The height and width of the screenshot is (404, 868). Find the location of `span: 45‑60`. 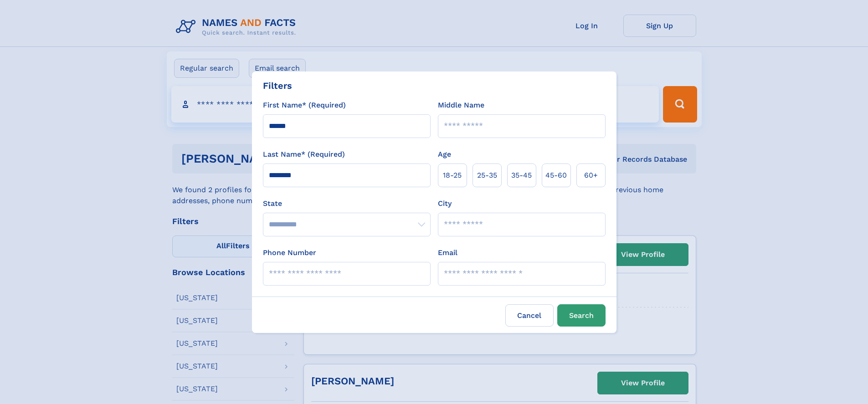

span: 45‑60 is located at coordinates (556, 175).